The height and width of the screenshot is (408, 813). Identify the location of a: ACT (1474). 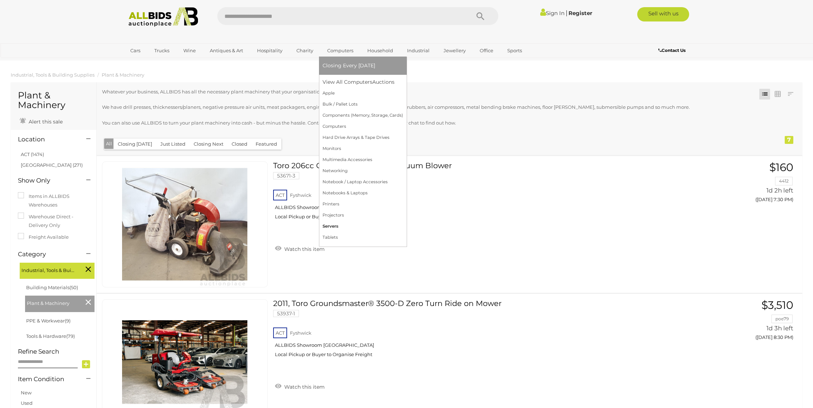
(32, 154).